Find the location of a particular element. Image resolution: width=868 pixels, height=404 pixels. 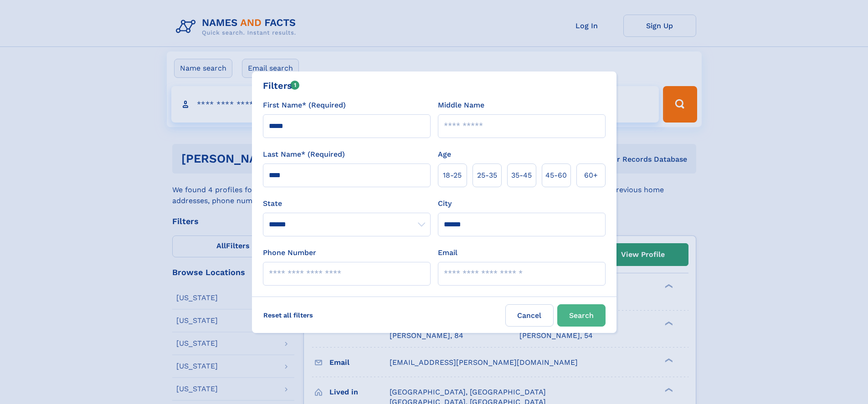

span: 60+ is located at coordinates (591, 175).